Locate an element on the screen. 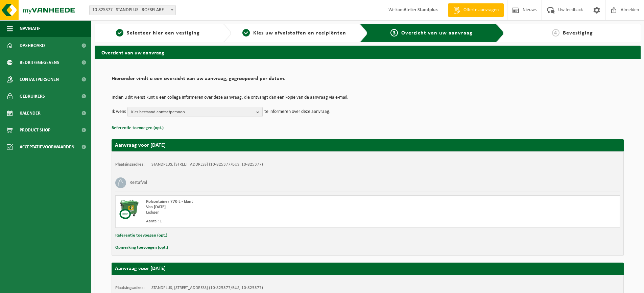  strong: Atelier Standplus is located at coordinates (421, 10).